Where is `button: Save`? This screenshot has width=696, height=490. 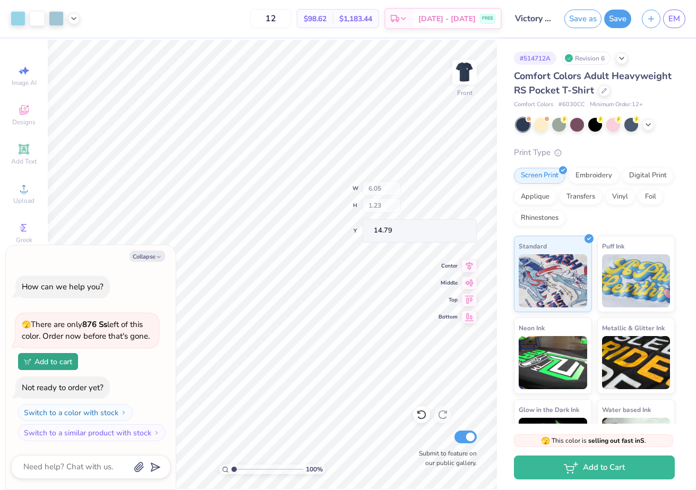 button: Save is located at coordinates (618, 19).